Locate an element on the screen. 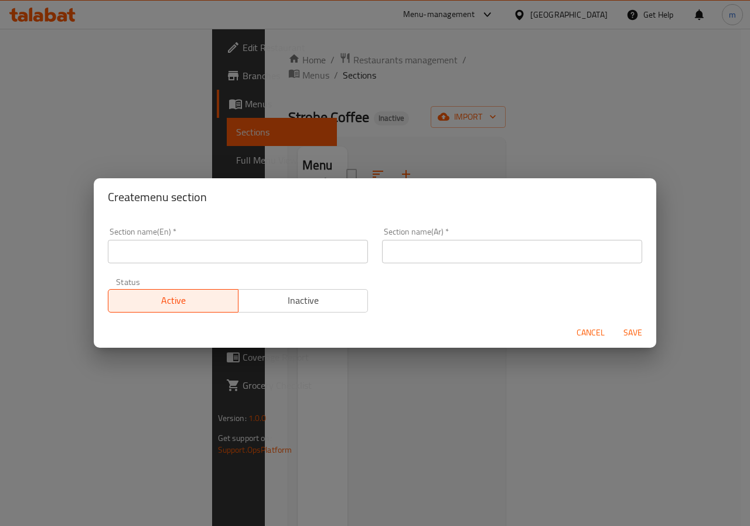 The width and height of the screenshot is (750, 526). input: Please enter section name(en) is located at coordinates (238, 252).